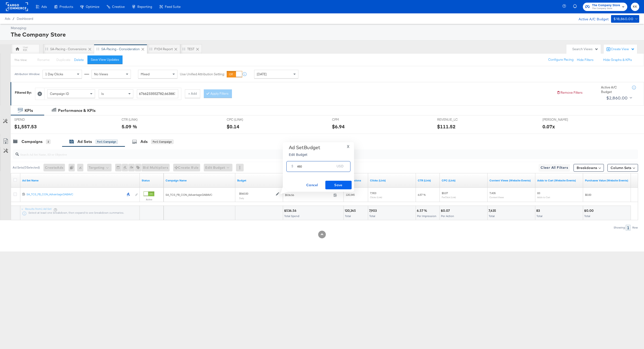 The height and width of the screenshot is (349, 644). I want to click on button: Breakdowns, so click(589, 168).